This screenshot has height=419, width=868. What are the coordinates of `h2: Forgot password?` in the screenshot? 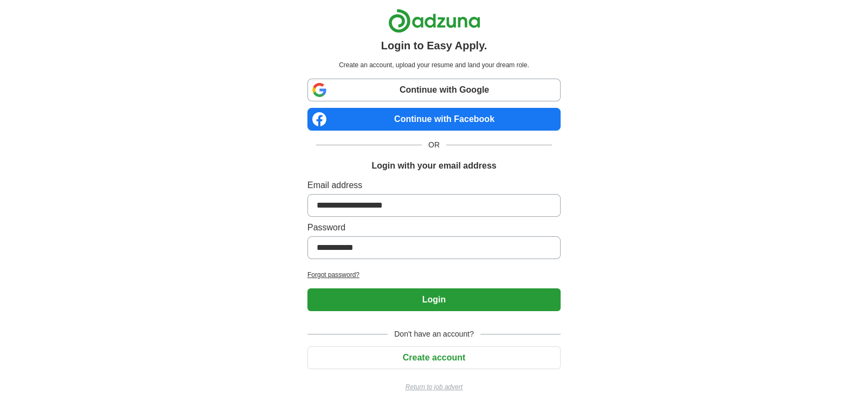 It's located at (434, 275).